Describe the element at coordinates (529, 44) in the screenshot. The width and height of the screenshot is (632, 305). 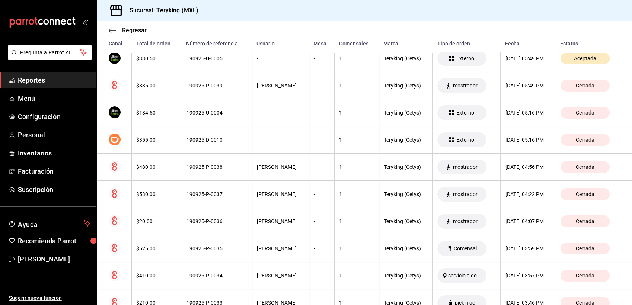
I see `div: Fecha` at that location.